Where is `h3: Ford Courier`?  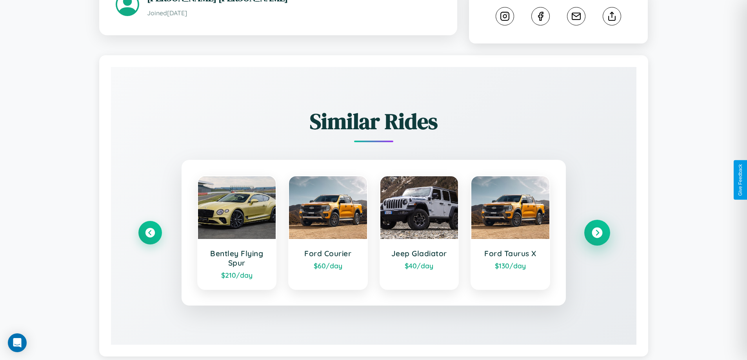 h3: Ford Courier is located at coordinates (328, 254).